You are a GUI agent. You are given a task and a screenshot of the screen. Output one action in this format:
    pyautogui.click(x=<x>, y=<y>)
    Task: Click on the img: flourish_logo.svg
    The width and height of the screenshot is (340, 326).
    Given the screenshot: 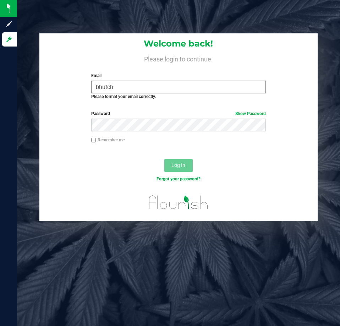 What is the action you would take?
    pyautogui.click(x=178, y=202)
    